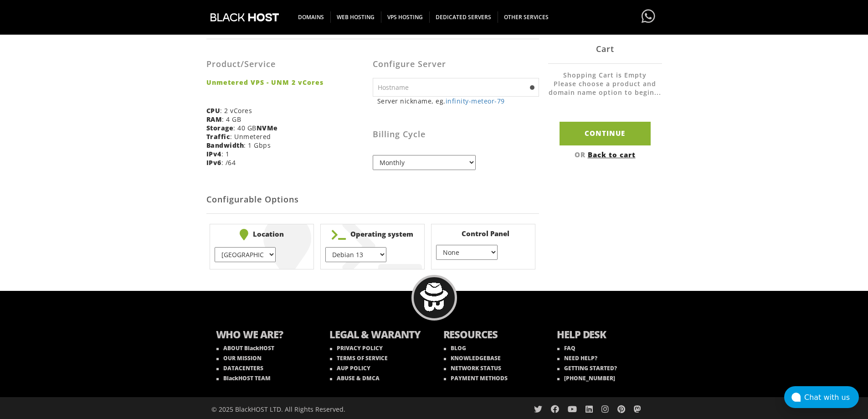 This screenshot has width=868, height=419. What do you see at coordinates (245, 348) in the screenshot?
I see `a: ABOUT BlackHOST` at bounding box center [245, 348].